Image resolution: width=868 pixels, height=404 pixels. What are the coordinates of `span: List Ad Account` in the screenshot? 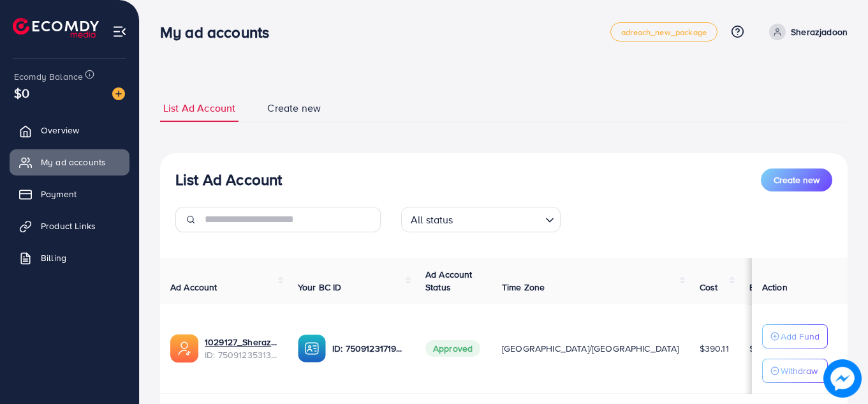 It's located at (199, 107).